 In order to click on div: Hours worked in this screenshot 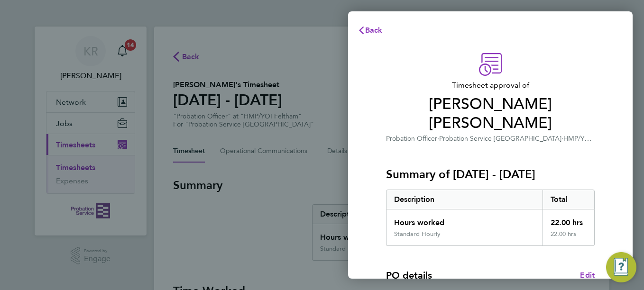, I will do `click(464, 220)`.